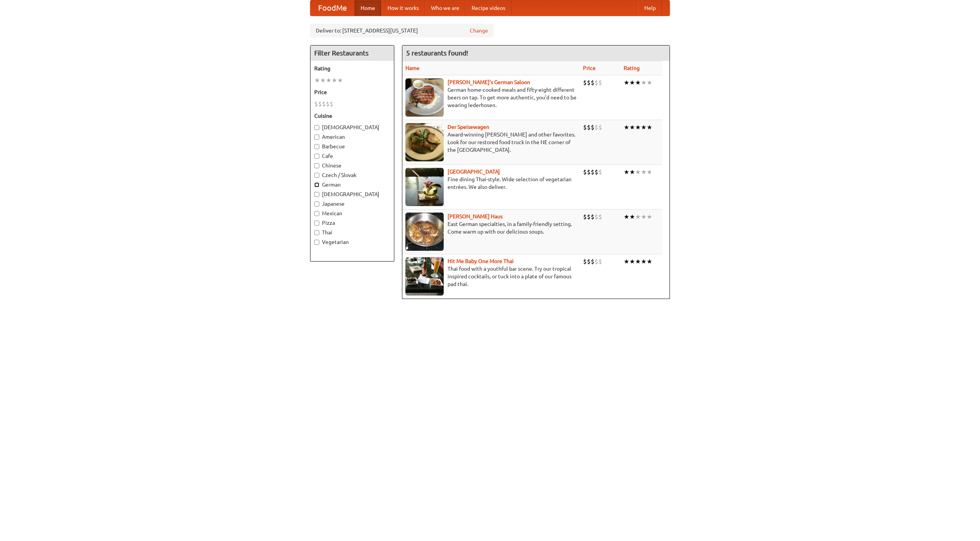  Describe the element at coordinates (352, 243) in the screenshot. I see `label: Vegetarian` at that location.